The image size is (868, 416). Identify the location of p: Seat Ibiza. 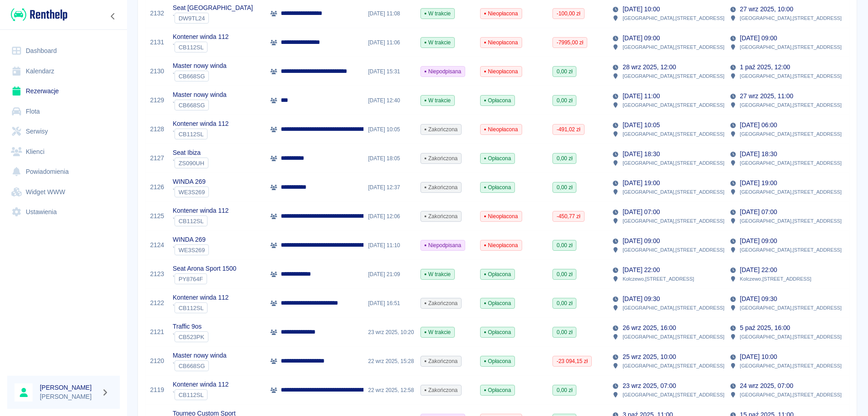
(190, 153).